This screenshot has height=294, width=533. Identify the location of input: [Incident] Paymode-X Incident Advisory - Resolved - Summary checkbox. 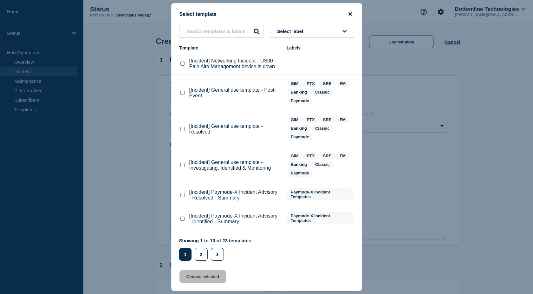
(182, 195).